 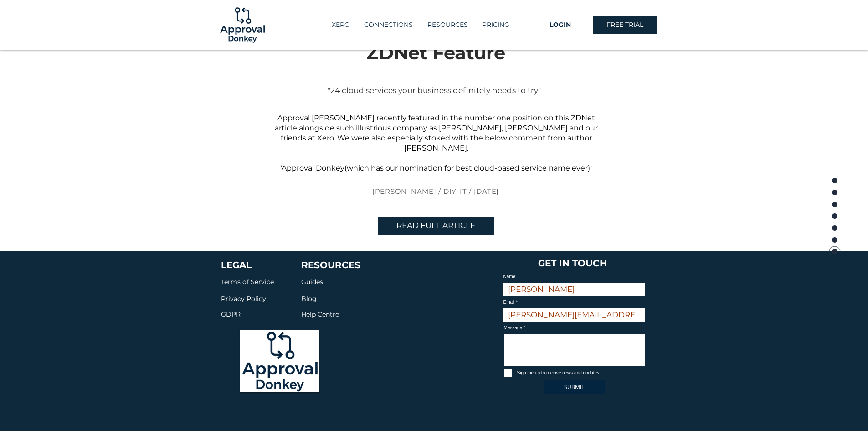 I want to click on div: RESOURCES, so click(x=448, y=25).